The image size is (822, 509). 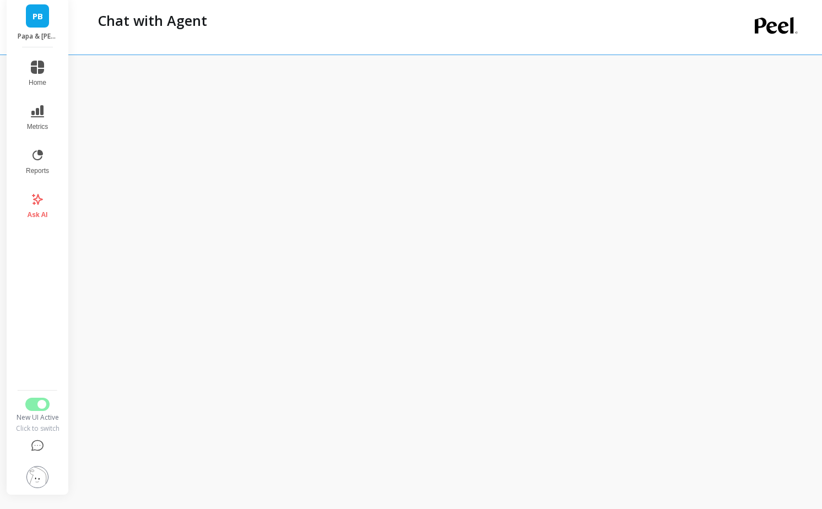 What do you see at coordinates (37, 215) in the screenshot?
I see `span: Ask AI` at bounding box center [37, 215].